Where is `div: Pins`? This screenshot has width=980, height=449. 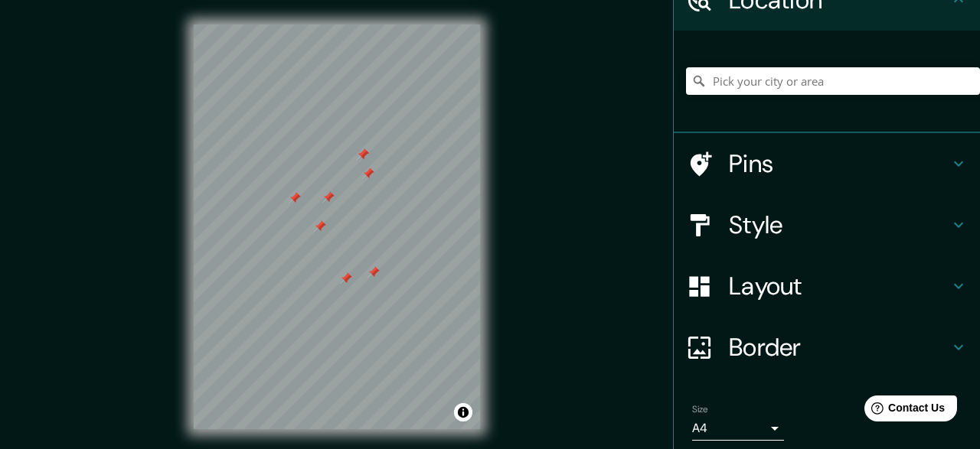
div: Pins is located at coordinates (827, 163).